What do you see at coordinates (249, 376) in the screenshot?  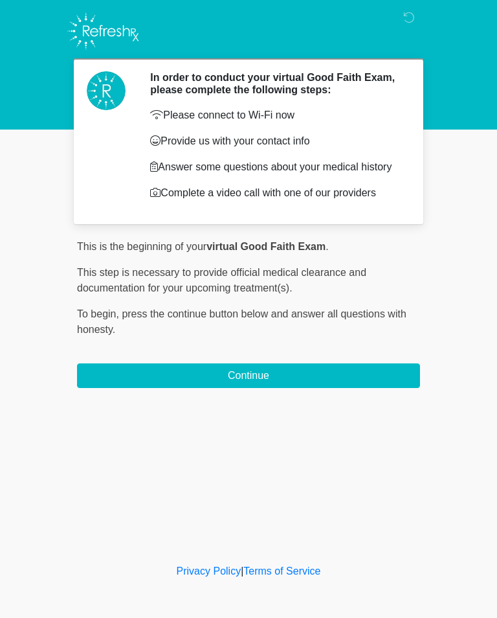 I see `button: Continue` at bounding box center [249, 376].